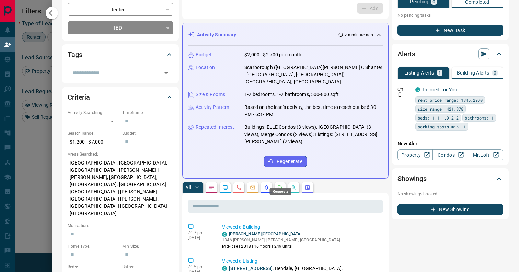 The height and width of the screenshot is (272, 519). I want to click on h2: Showings, so click(412, 178).